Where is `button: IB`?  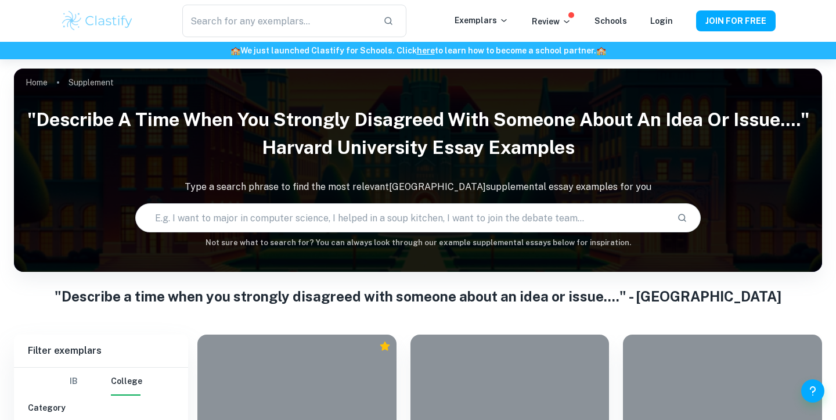
button: IB is located at coordinates (74, 382).